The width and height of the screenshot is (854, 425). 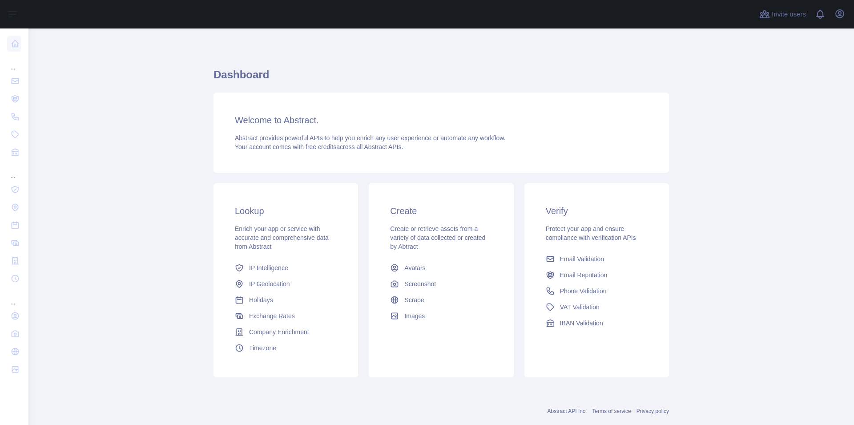 What do you see at coordinates (581, 259) in the screenshot?
I see `span: Email Validation` at bounding box center [581, 259].